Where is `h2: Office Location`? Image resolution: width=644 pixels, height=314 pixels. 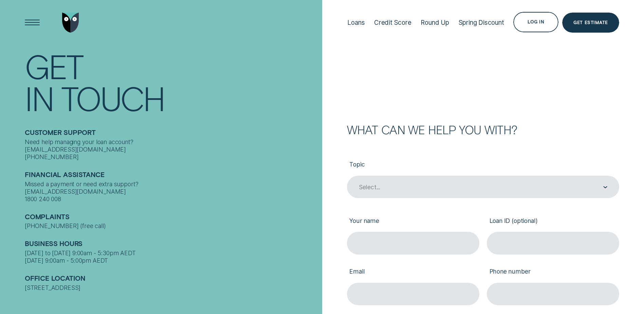
h2: Office Location is located at coordinates (171, 279).